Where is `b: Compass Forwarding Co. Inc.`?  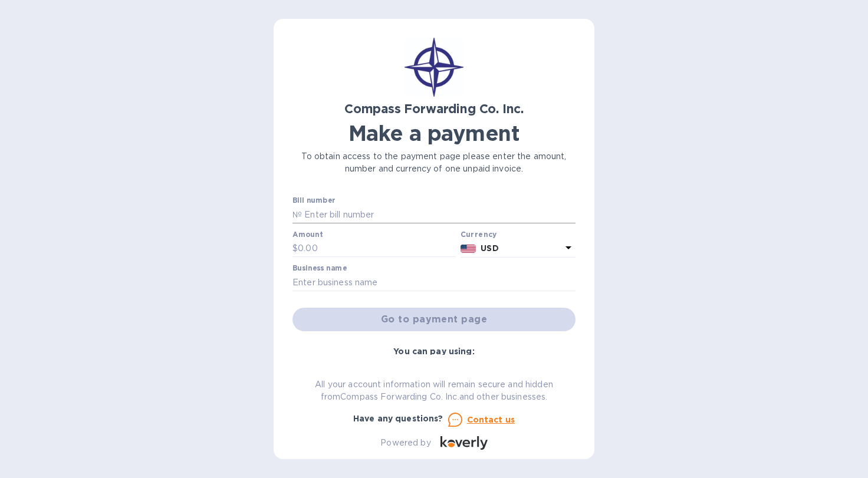 b: Compass Forwarding Co. Inc. is located at coordinates (434, 108).